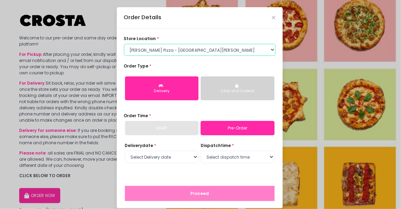 The height and width of the screenshot is (209, 401). Describe the element at coordinates (238, 88) in the screenshot. I see `button: Click and Collect` at that location.